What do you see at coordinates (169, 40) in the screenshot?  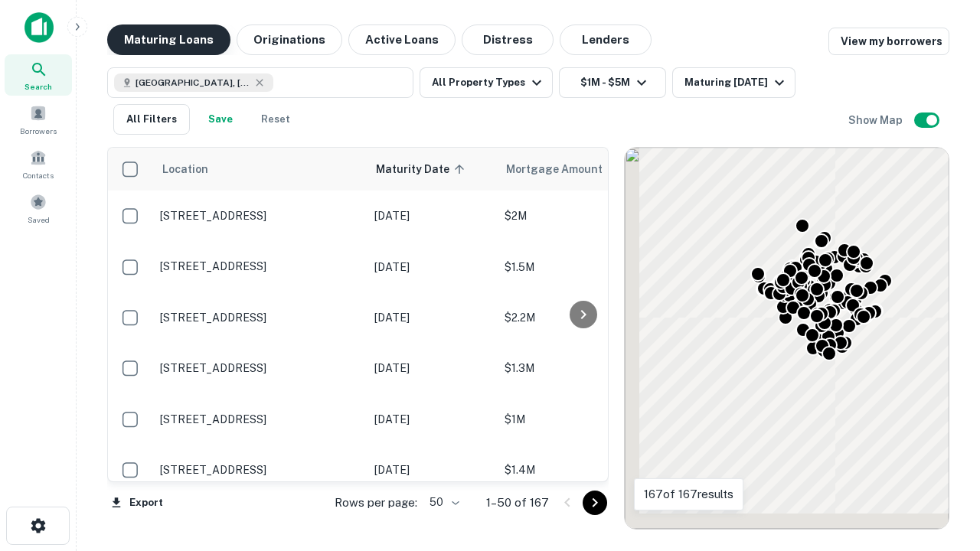 I see `button: Maturing Loans` at bounding box center [169, 40].